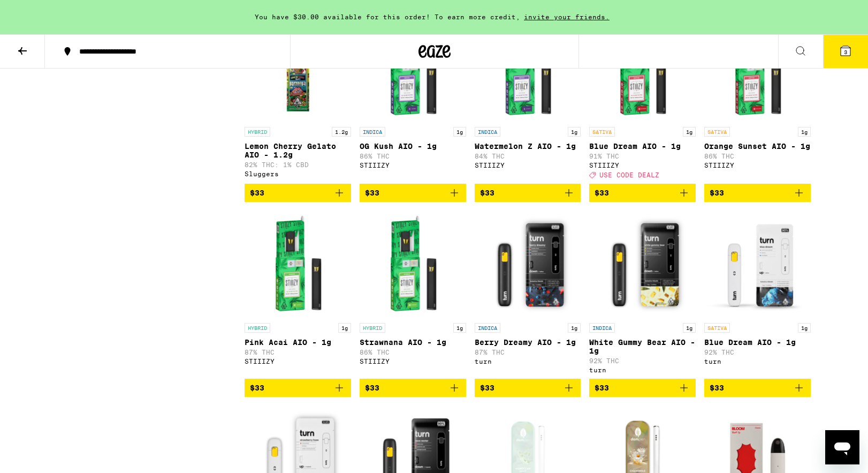 The image size is (868, 473). What do you see at coordinates (342, 132) in the screenshot?
I see `p: 1.2g` at bounding box center [342, 132].